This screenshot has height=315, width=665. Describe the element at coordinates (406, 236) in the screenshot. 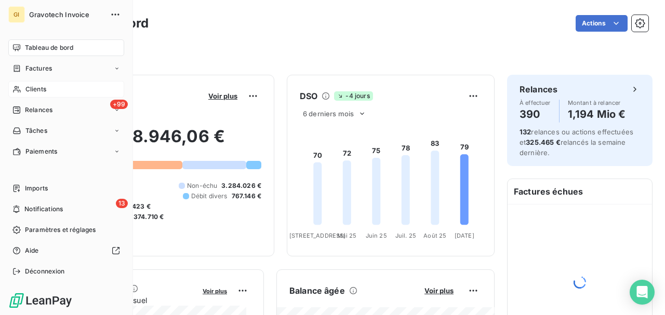

I see `tspan: Juil. 25` at that location.